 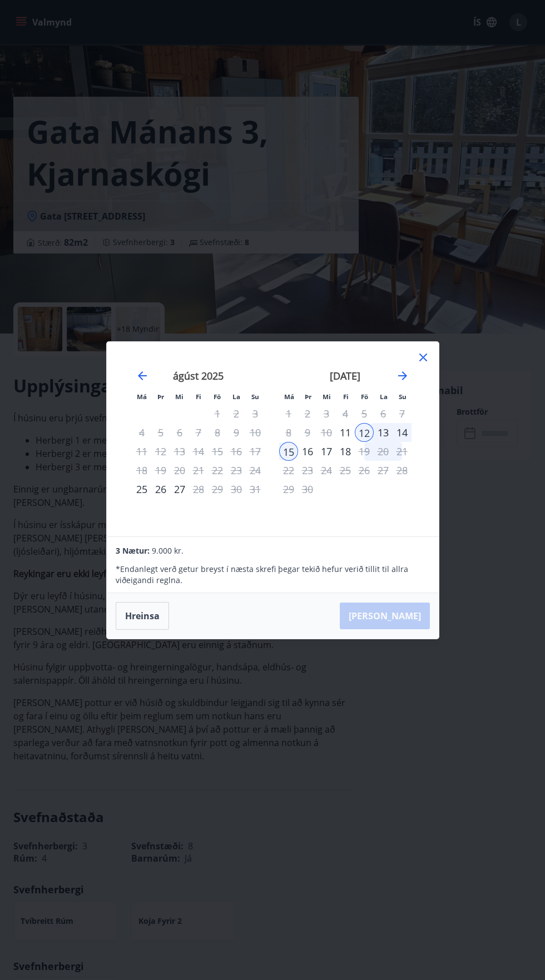 I want to click on td: Not available. miðvikudagur, 3. september 2025, so click(x=327, y=414).